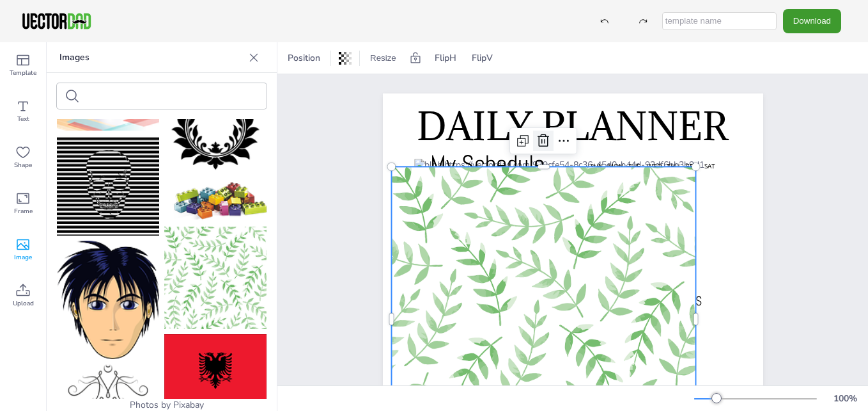 The image size is (868, 411). I want to click on a: Pixabay, so click(189, 404).